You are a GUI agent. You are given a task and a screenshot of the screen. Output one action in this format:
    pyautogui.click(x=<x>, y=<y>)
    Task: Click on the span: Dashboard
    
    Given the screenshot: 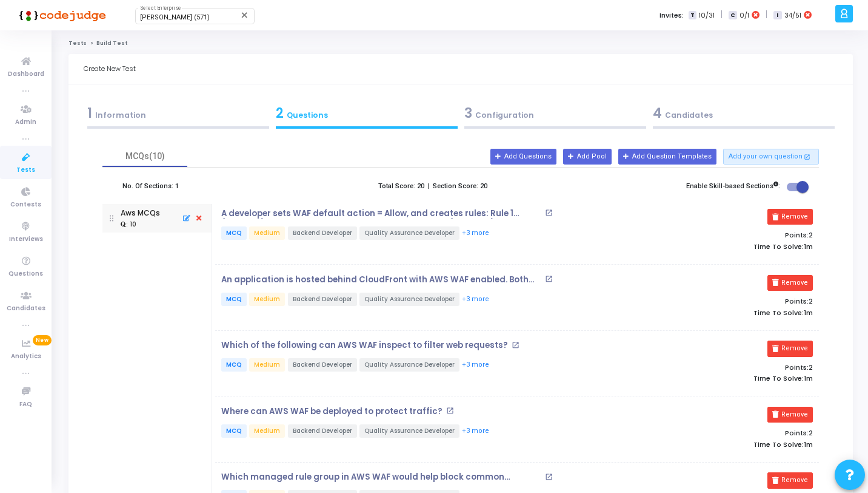 What is the action you would take?
    pyautogui.click(x=26, y=74)
    